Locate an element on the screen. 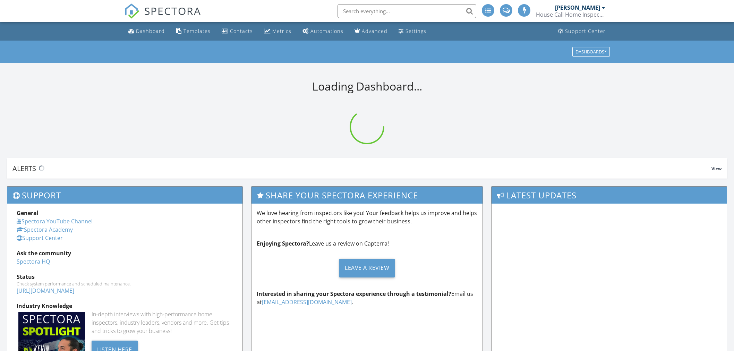  div: In-depth interviews with high-performance home inspectors, industry leaders, vendors and more. Ge... is located at coordinates (162, 322).